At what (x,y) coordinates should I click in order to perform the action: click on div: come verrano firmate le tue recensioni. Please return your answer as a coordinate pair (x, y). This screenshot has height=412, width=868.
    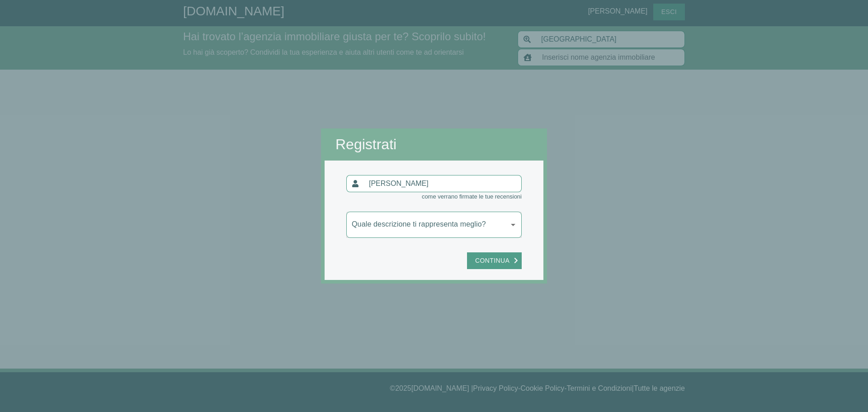
    Looking at the image, I should click on (434, 197).